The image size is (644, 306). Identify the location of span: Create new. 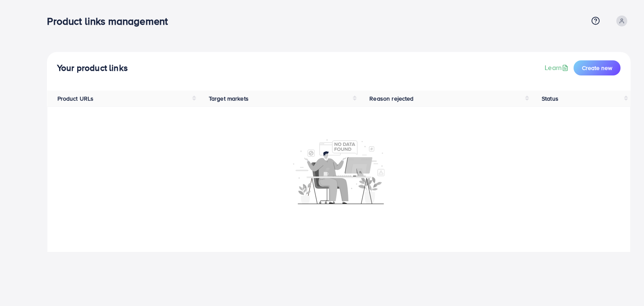
(597, 68).